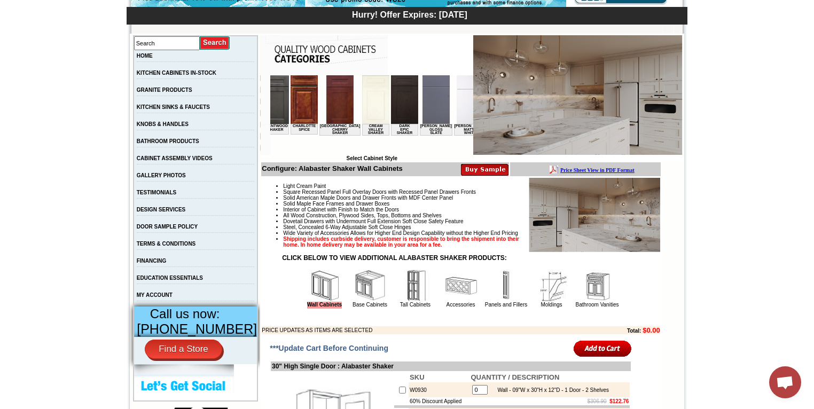 This screenshot has width=814, height=409. What do you see at coordinates (185, 313) in the screenshot?
I see `span: Call us now:` at bounding box center [185, 313].